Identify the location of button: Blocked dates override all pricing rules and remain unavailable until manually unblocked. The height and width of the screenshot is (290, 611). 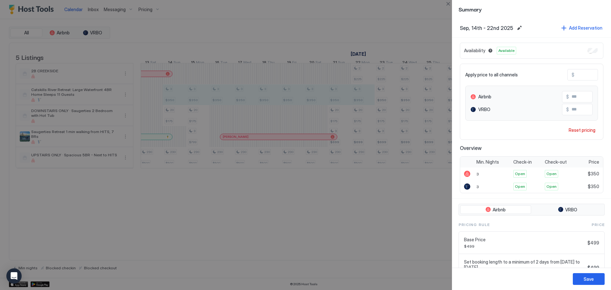
(490, 51).